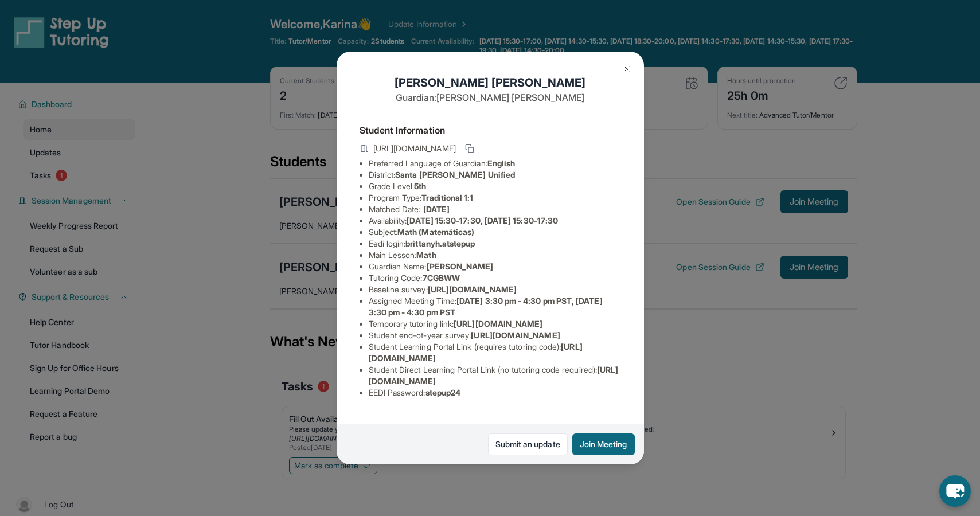 The image size is (980, 516). Describe the element at coordinates (494, 266) in the screenshot. I see `li: Guardian Name :` at that location.